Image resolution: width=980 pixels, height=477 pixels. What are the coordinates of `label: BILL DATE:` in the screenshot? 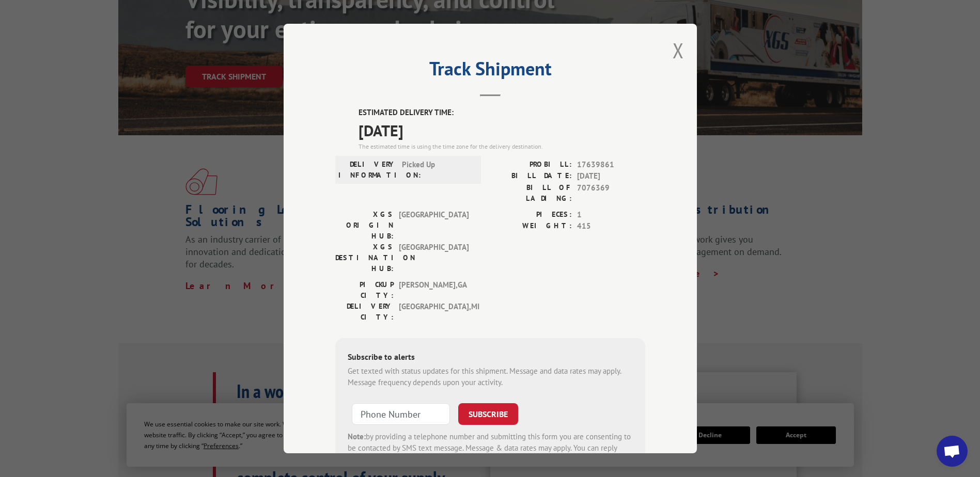 It's located at (531, 176).